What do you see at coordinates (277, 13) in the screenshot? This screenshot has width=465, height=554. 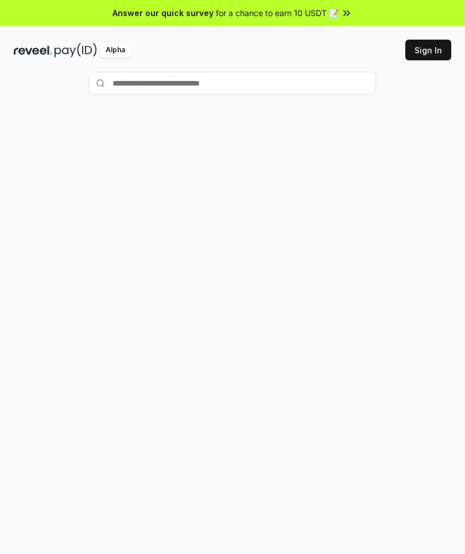 I see `span: for a chance to earn 10 USDT 📝` at bounding box center [277, 13].